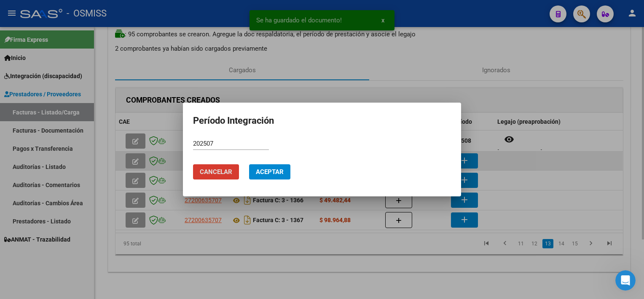 Image resolution: width=644 pixels, height=299 pixels. I want to click on span: Aceptar, so click(270, 171).